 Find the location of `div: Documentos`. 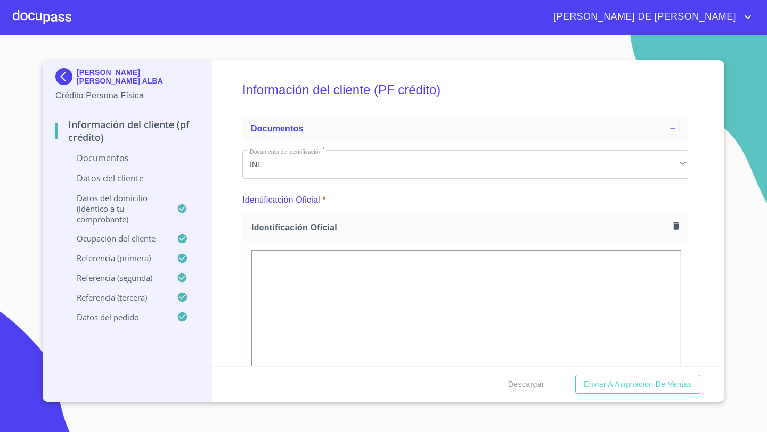

div: Documentos is located at coordinates (465, 129).